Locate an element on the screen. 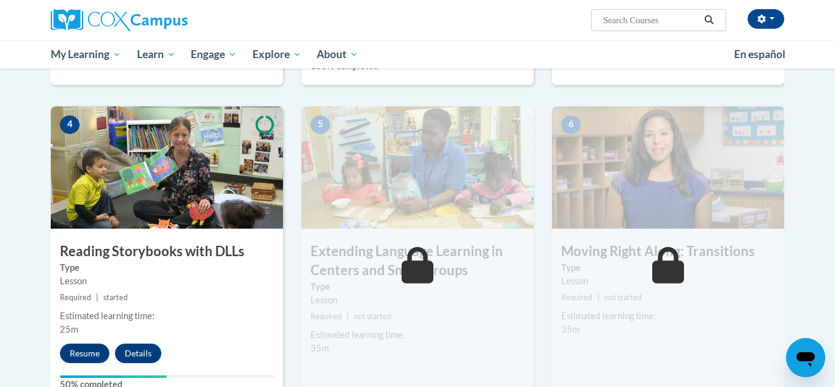 The image size is (835, 387). button: Account Settings is located at coordinates (766, 19).